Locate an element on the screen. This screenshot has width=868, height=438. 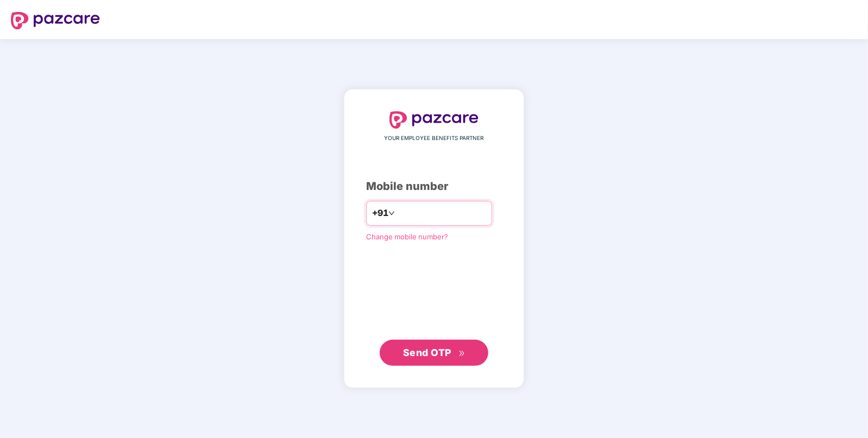
span: Change mobile number? is located at coordinates (407, 237).